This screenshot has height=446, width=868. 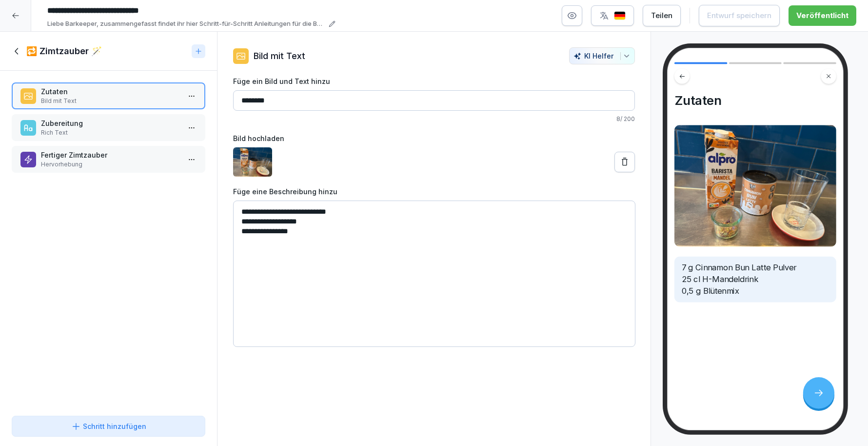 I want to click on div: Teilen, so click(x=662, y=16).